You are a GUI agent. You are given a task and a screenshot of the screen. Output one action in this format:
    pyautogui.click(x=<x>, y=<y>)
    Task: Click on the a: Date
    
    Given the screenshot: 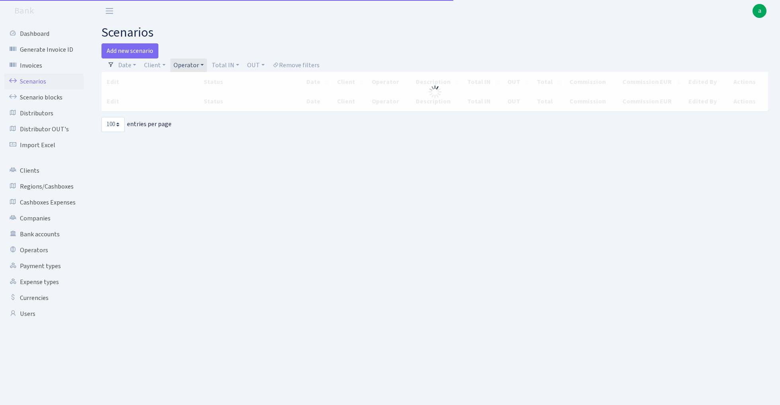 What is the action you would take?
    pyautogui.click(x=127, y=65)
    